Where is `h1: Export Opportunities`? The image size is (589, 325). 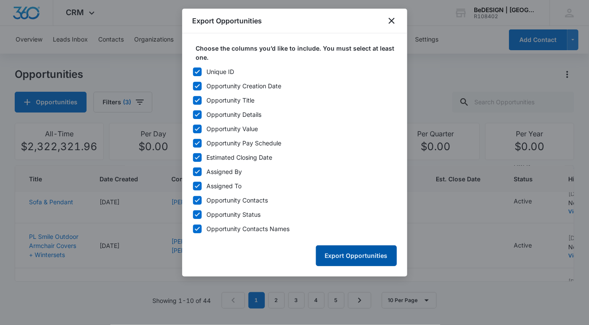 h1: Export Opportunities is located at coordinates (227, 21).